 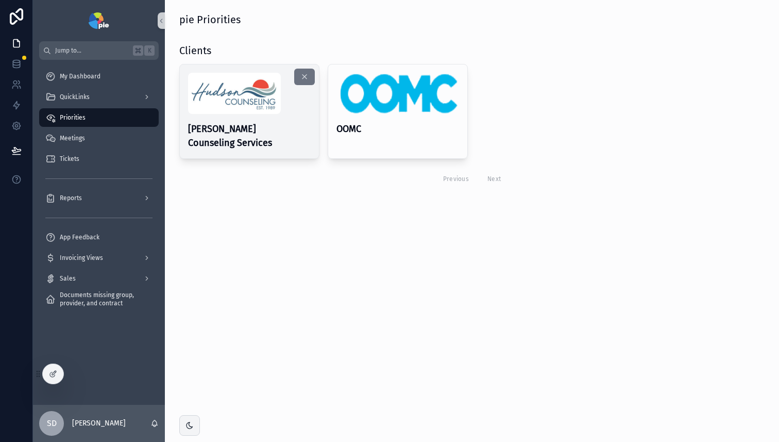 What do you see at coordinates (52, 423) in the screenshot?
I see `span: SD` at bounding box center [52, 423].